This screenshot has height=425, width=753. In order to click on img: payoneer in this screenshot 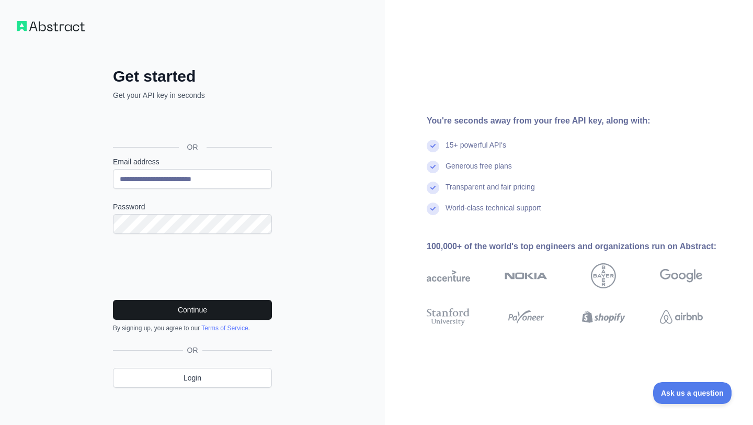, I will do `click(526, 317)`.